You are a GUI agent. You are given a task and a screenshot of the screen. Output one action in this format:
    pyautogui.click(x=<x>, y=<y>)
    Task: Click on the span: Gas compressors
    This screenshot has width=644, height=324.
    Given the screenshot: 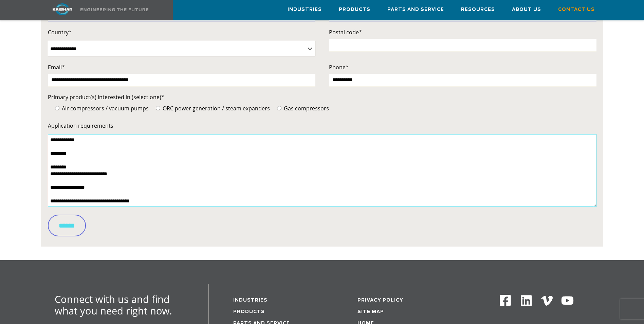 What is the action you would take?
    pyautogui.click(x=305, y=108)
    